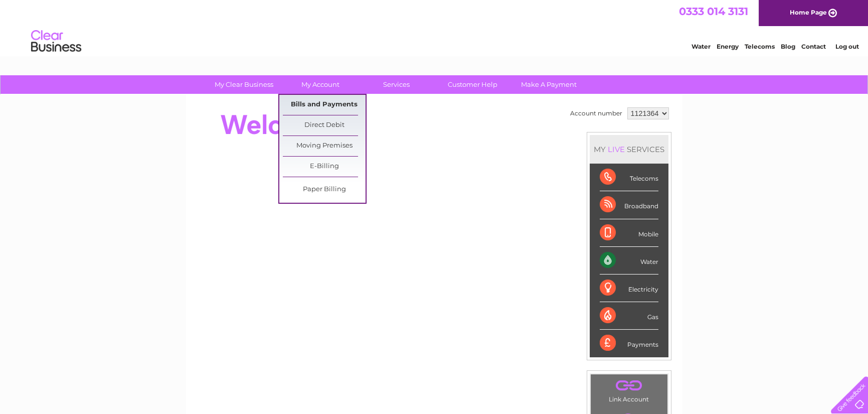 The image size is (868, 414). What do you see at coordinates (629, 149) in the screenshot?
I see `div: MY SERVICES` at bounding box center [629, 149].